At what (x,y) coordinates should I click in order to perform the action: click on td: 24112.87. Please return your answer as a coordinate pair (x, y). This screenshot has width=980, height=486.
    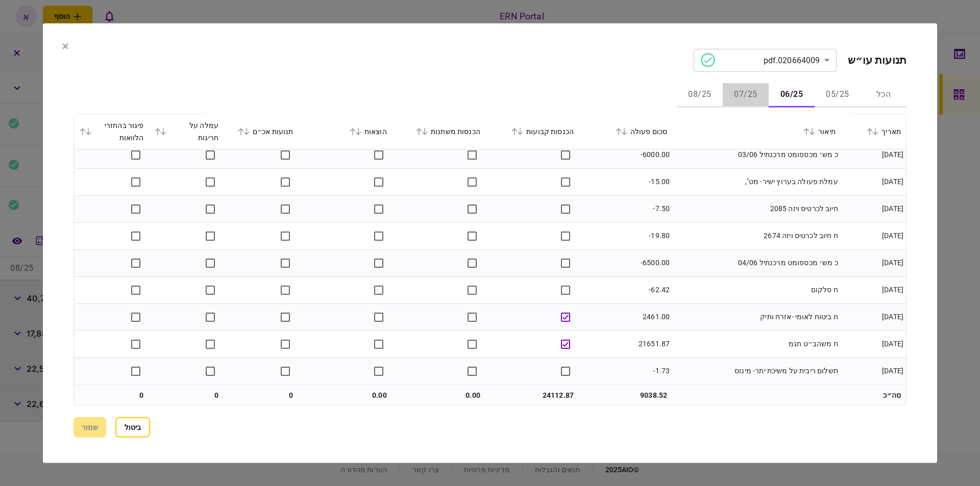
    Looking at the image, I should click on (532, 395).